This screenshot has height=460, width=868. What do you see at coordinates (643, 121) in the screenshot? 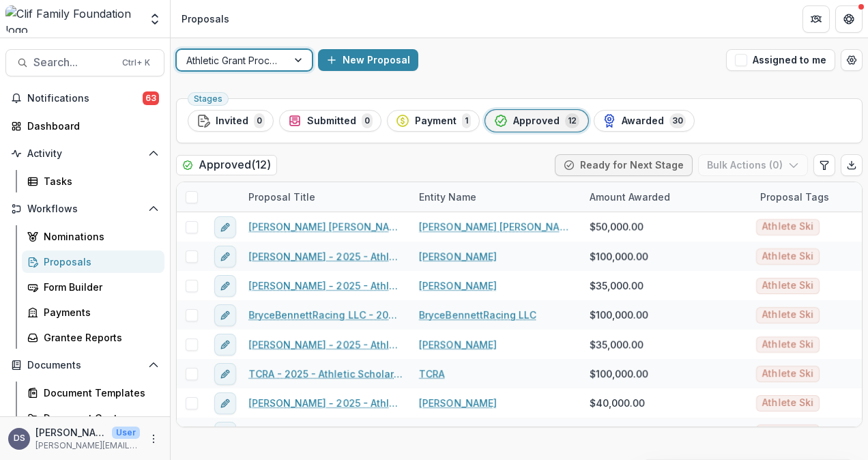
I see `span: Awarded` at bounding box center [643, 121].